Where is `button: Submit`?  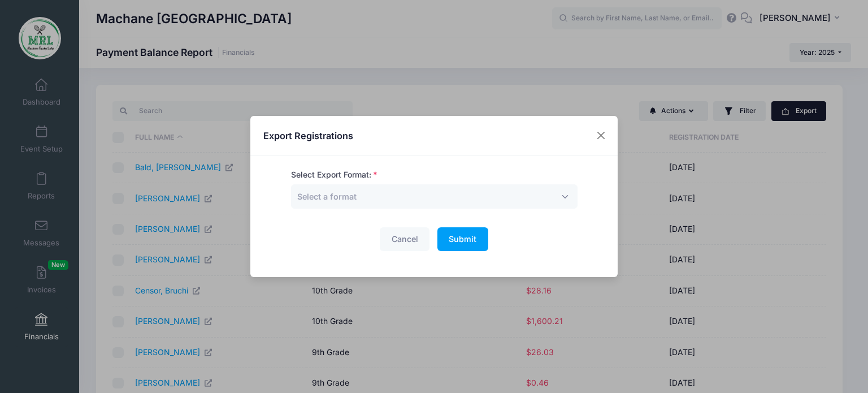 button: Submit is located at coordinates (463, 239).